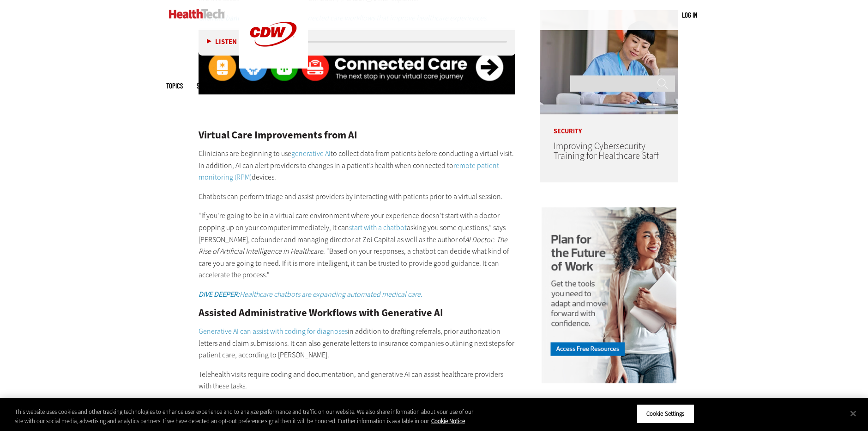 The width and height of the screenshot is (868, 431). Describe the element at coordinates (196, 14) in the screenshot. I see `img: Home` at that location.